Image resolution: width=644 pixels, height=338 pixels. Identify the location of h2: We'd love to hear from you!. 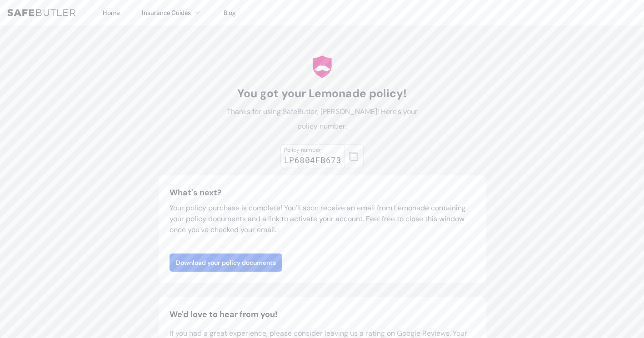
(322, 314).